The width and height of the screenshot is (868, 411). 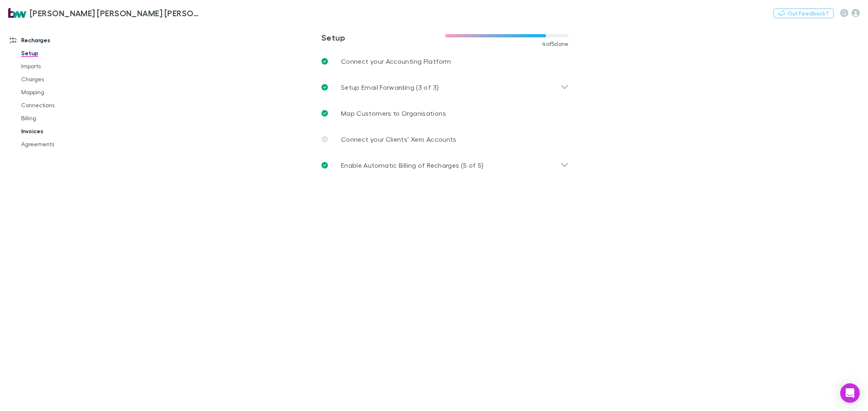 I want to click on p: Map Customers to Organisations, so click(x=393, y=113).